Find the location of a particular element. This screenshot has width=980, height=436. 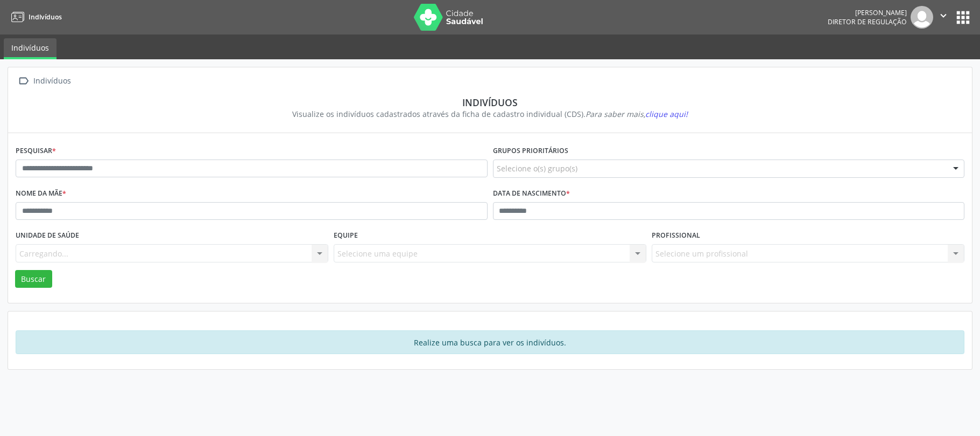

label: Data de nascimento is located at coordinates (531, 193).